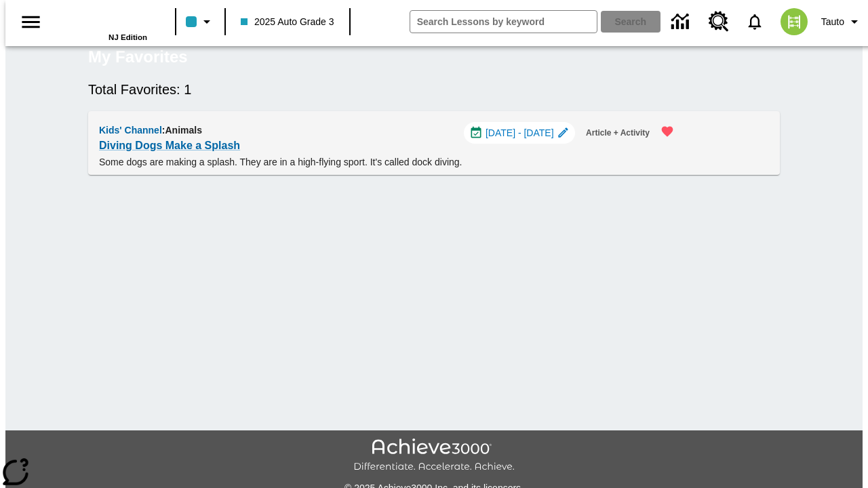 The width and height of the screenshot is (868, 488). What do you see at coordinates (841, 22) in the screenshot?
I see `button: Profile/Settings` at bounding box center [841, 22].